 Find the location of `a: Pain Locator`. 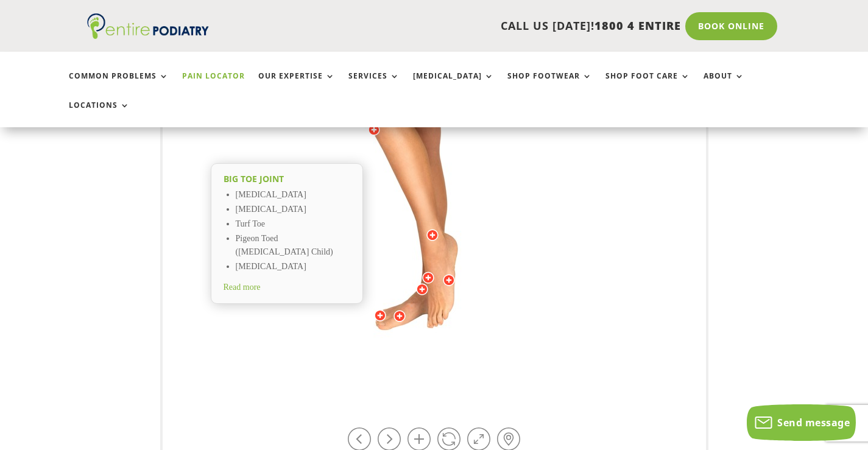

a: Pain Locator is located at coordinates (213, 84).